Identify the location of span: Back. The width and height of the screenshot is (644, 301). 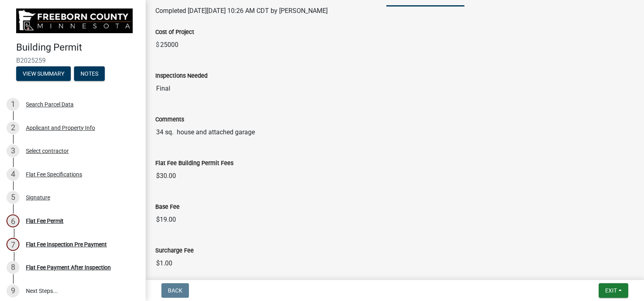
(175, 290).